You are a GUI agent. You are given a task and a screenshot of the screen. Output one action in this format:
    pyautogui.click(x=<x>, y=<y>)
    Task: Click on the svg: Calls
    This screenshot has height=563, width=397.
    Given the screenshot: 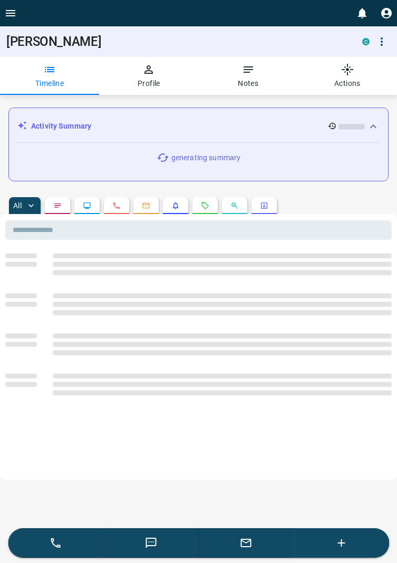 What is the action you would take?
    pyautogui.click(x=116, y=206)
    